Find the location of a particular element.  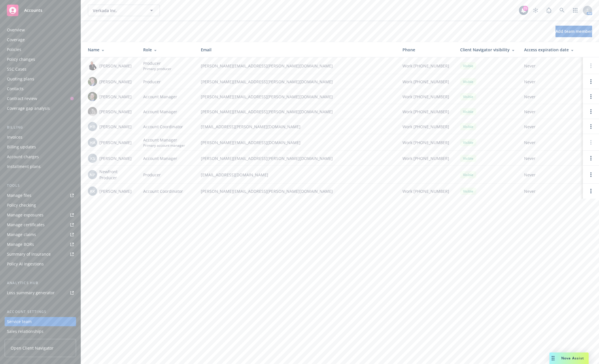

a: Policies is located at coordinates (40, 50).